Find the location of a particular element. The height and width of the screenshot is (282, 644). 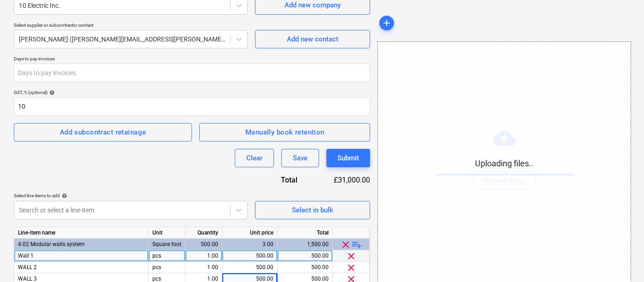

button: Select in bulk is located at coordinates (312, 210).